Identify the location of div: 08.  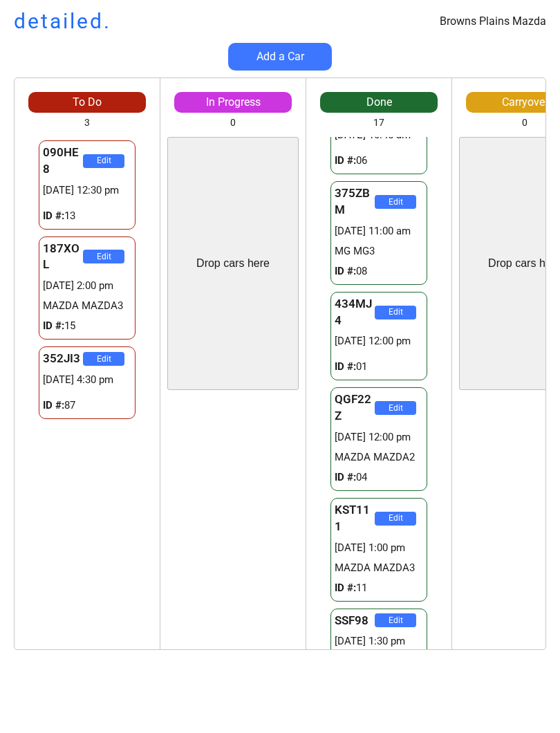
(379, 271).